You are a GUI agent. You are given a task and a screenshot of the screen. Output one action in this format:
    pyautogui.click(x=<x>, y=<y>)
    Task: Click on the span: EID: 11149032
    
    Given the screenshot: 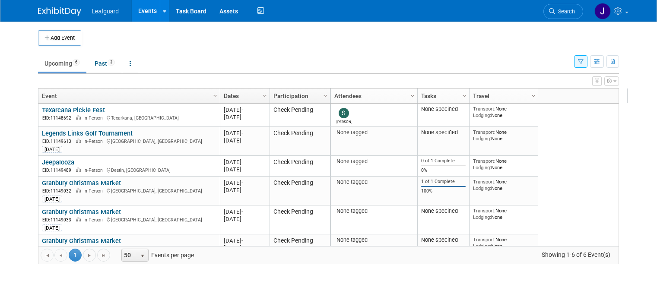 What is the action you would take?
    pyautogui.click(x=58, y=191)
    